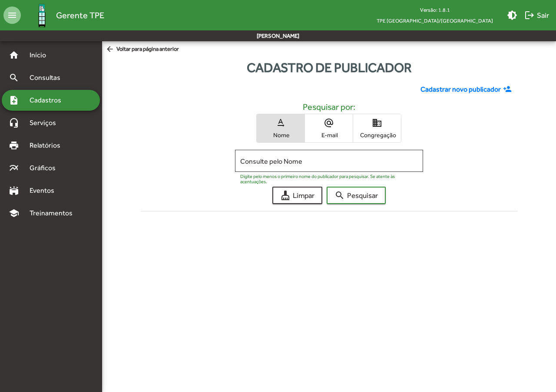 This screenshot has width=556, height=392. What do you see at coordinates (14, 100) in the screenshot?
I see `mat-icon: note_add` at bounding box center [14, 100].